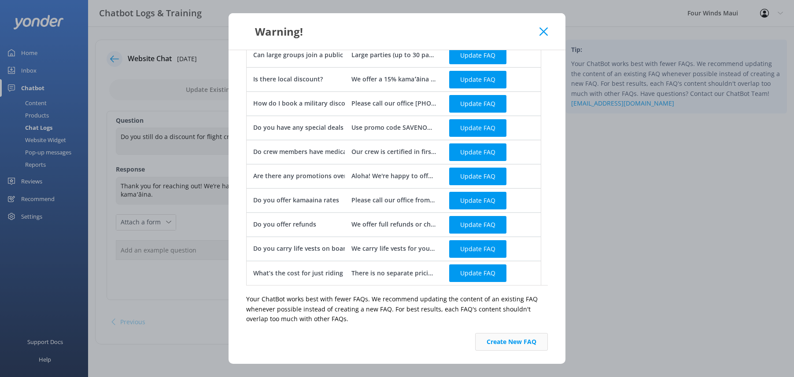 The image size is (794, 377). Describe the element at coordinates (393, 31) in the screenshot. I see `div: Warning!` at that location.